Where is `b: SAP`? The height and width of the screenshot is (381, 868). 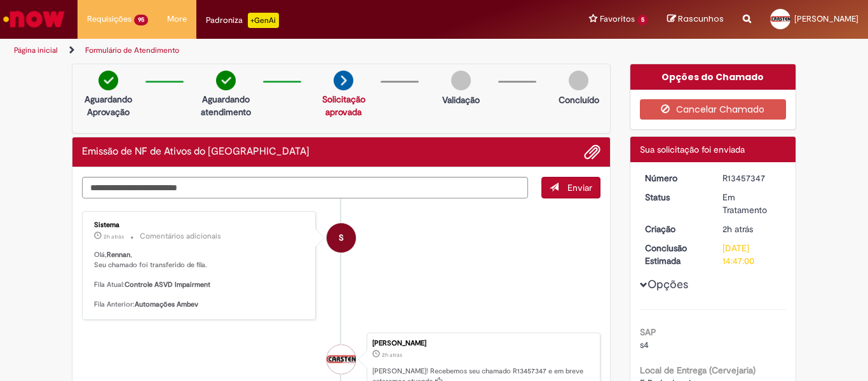
b: SAP is located at coordinates (648, 331).